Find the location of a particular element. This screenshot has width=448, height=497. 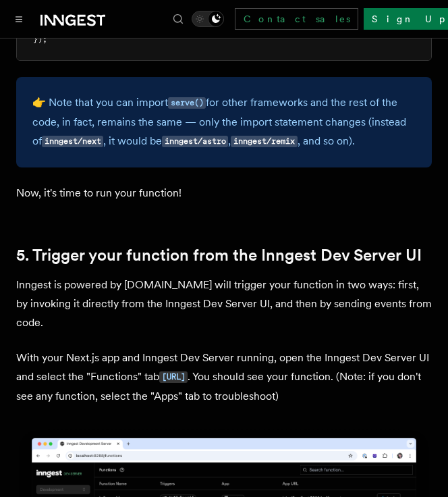

code: inngest/astro is located at coordinates (195, 141).